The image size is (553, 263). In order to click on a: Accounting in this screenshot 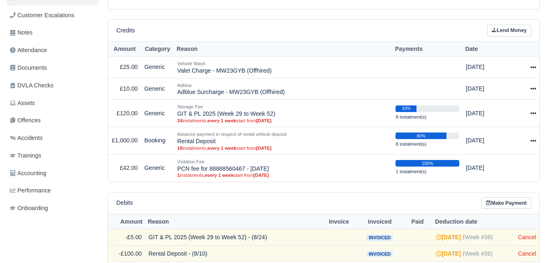, I will do `click(52, 173)`.